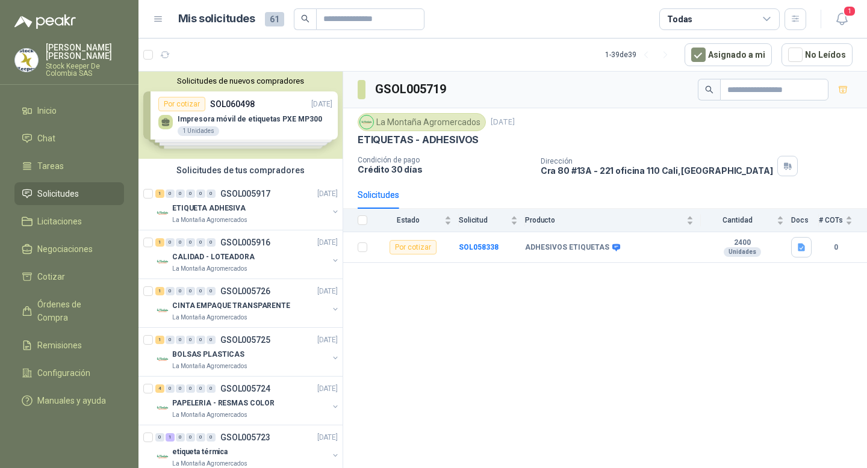 This screenshot has width=867, height=468. What do you see at coordinates (69, 401) in the screenshot?
I see `a: Manuales y ayuda` at bounding box center [69, 401].